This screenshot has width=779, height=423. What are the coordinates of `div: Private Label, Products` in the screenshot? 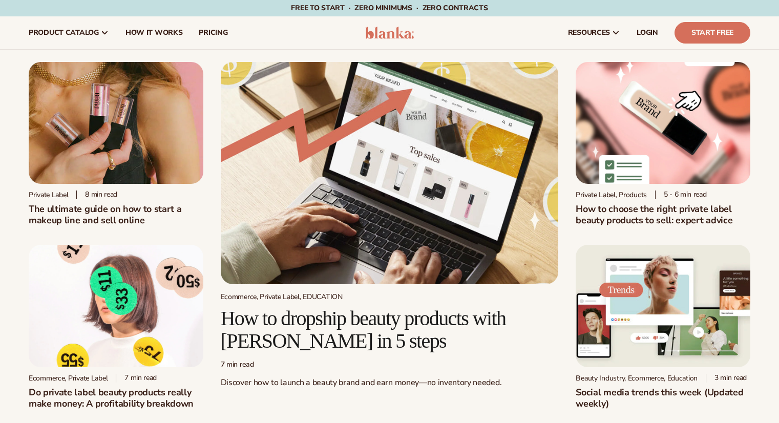 It's located at (611, 195).